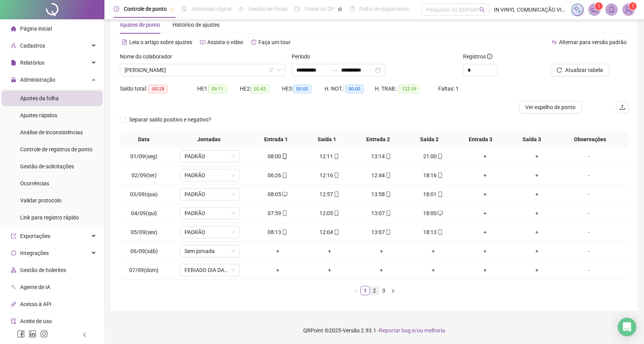 The image size is (644, 344). I want to click on div: 12:57, so click(330, 194).